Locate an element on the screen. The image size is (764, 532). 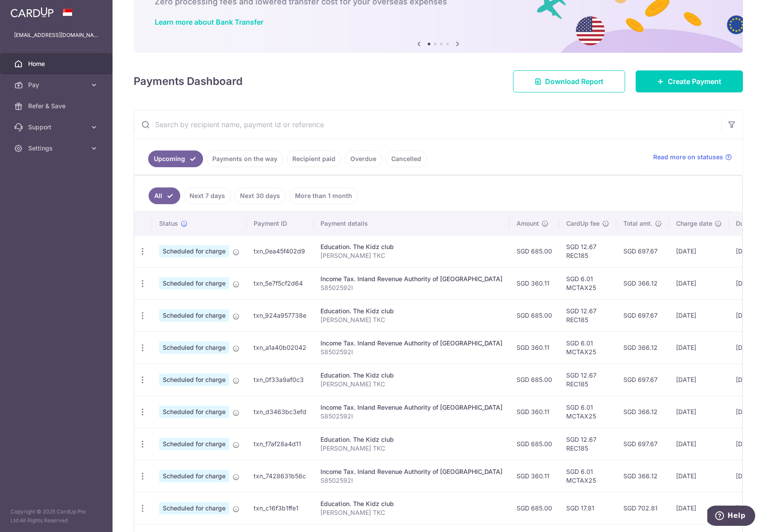
span: Help is located at coordinates (29, 10).